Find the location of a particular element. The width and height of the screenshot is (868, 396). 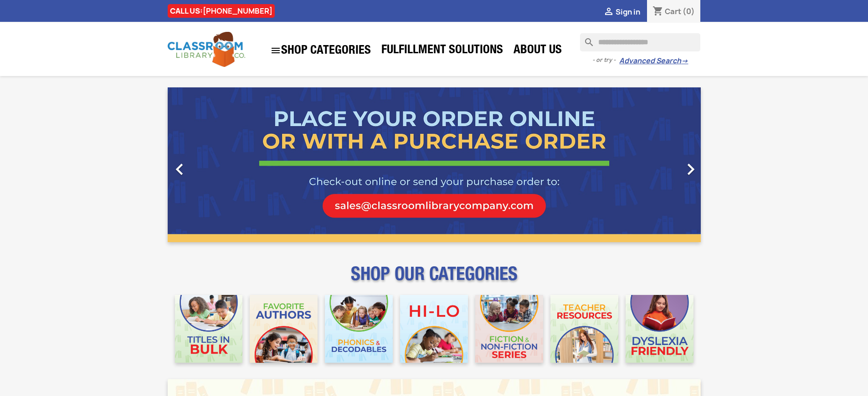

div: CALL US: is located at coordinates (221, 11).